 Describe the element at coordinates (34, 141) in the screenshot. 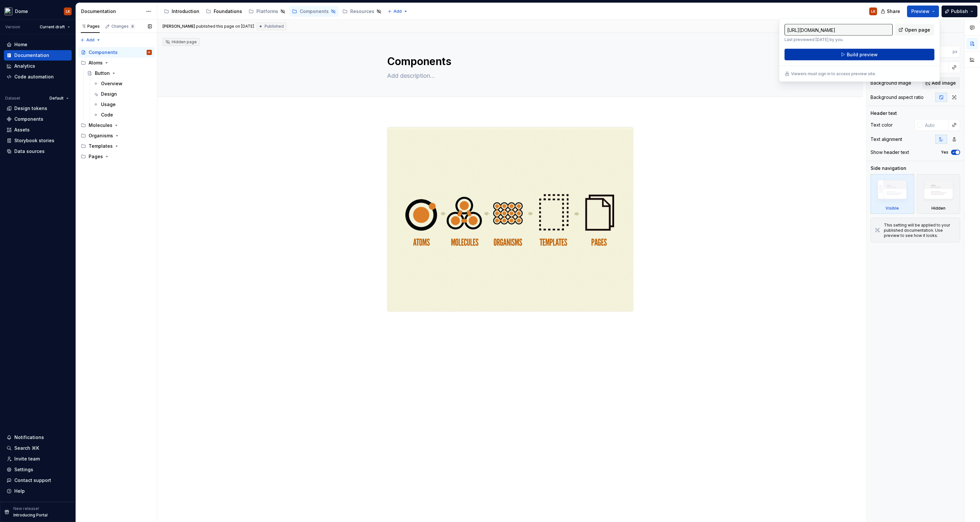

I see `div: Storybook stories` at that location.